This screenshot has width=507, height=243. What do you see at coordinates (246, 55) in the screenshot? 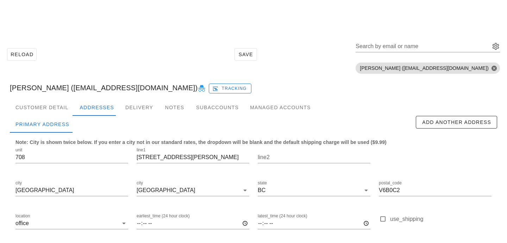
I see `span: Save` at bounding box center [246, 55].